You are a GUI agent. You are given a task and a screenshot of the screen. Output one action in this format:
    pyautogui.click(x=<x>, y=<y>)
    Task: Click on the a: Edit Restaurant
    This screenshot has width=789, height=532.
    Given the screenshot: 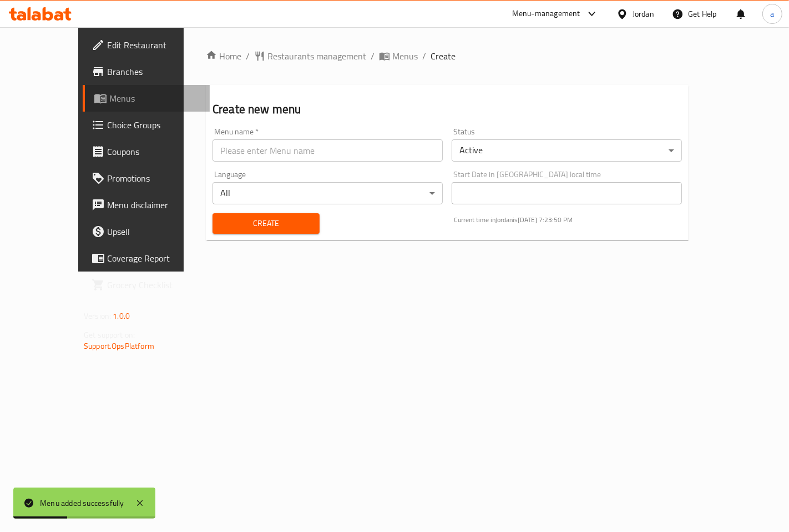 What is the action you would take?
    pyautogui.click(x=146, y=45)
    